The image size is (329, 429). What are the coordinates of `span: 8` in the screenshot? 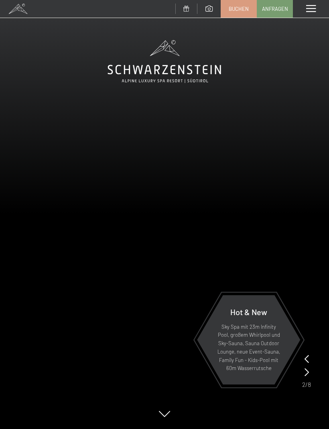 It's located at (309, 385).